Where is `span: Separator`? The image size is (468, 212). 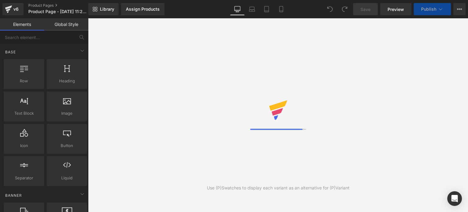
span: Separator is located at coordinates (24, 178).